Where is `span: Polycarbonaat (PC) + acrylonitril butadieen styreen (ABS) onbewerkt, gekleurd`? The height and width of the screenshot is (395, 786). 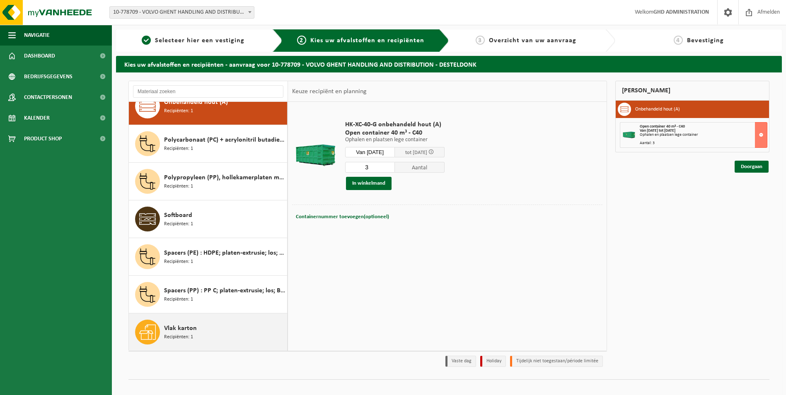 span: Polycarbonaat (PC) + acrylonitril butadieen styreen (ABS) onbewerkt, gekleurd is located at coordinates (224, 140).